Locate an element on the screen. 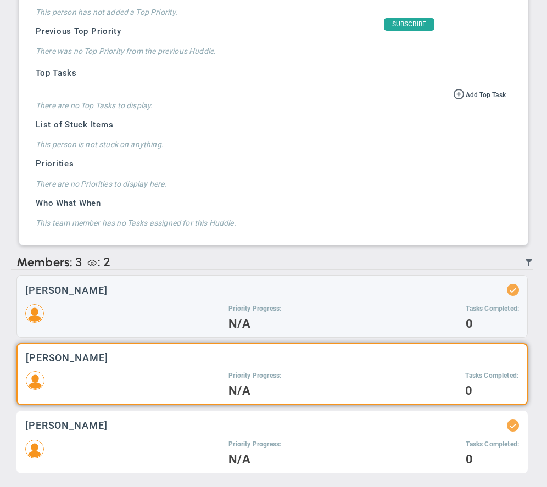 The height and width of the screenshot is (487, 547). h4: This team member has no Tasks assigned for this Huddle. is located at coordinates (271, 223).